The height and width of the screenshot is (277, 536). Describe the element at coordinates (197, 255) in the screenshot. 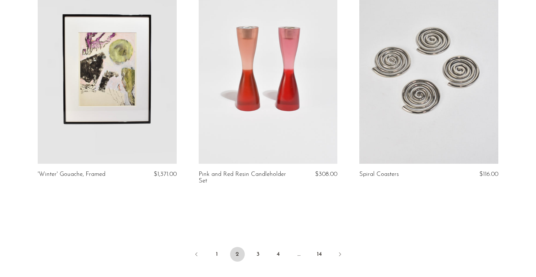

I see `a: Previous` at that location.